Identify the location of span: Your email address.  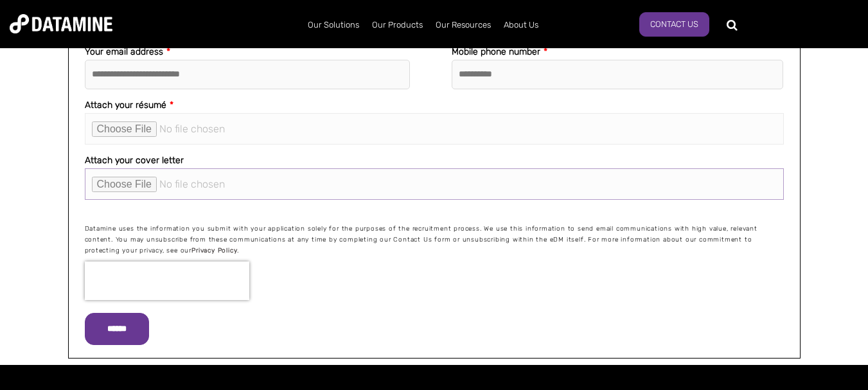
(124, 51).